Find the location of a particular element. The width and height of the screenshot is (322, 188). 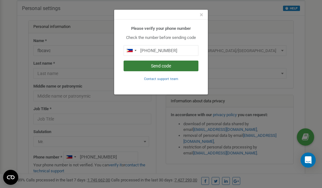

div: Telephone country code is located at coordinates (131, 51).